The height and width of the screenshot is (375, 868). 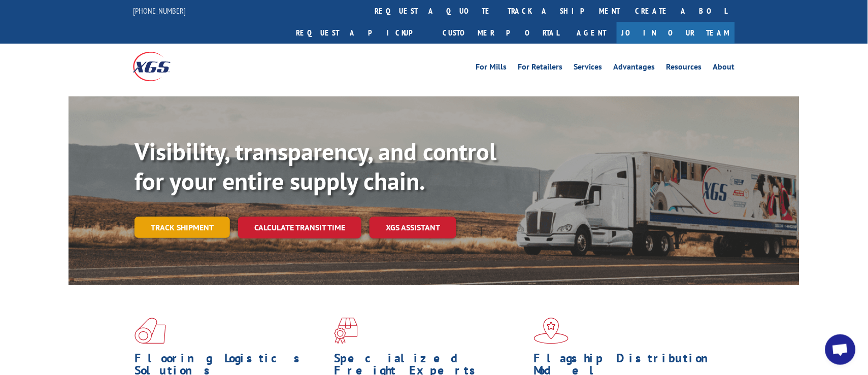 I want to click on a: Agent, so click(x=592, y=33).